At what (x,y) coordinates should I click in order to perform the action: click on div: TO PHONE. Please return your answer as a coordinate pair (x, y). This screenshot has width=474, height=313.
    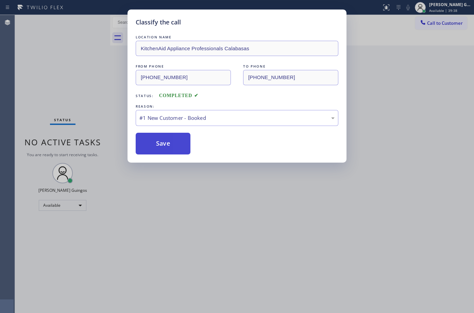
    Looking at the image, I should click on (291, 66).